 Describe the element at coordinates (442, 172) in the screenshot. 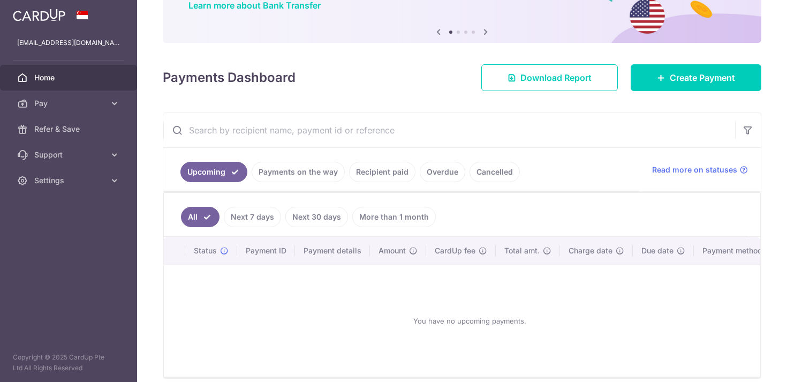

I see `a: Overdue` at that location.